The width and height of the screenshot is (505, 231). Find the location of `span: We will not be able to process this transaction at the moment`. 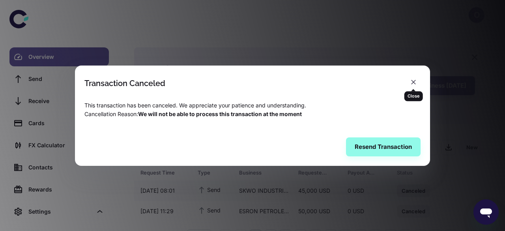

span: We will not be able to process this transaction at the moment is located at coordinates (220, 114).